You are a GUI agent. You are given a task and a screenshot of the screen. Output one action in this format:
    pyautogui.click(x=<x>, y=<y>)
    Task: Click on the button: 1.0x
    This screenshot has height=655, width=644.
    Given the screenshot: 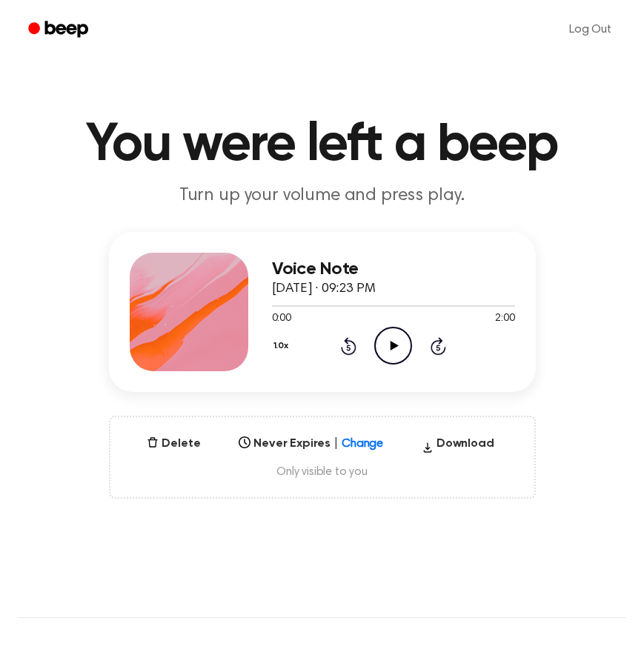 What is the action you would take?
    pyautogui.click(x=283, y=346)
    